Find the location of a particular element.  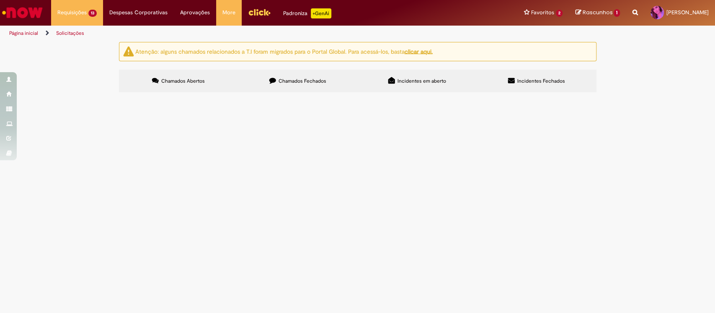

span: More is located at coordinates (229, 13).